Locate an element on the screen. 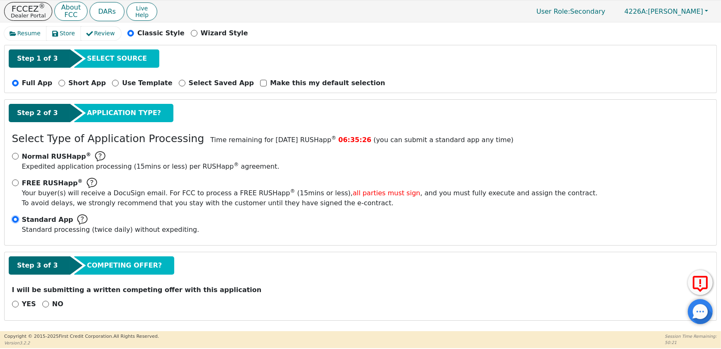 Image resolution: width=721 pixels, height=349 pixels. span: (you can submit a standard app any time) is located at coordinates (444, 139).